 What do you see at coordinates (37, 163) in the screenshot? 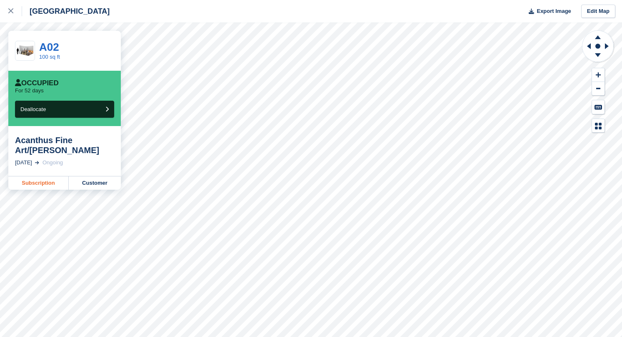
I see `img: arrow-right-light-icn-cde0832a797a2874e46488d9cf13f60e5c3a73dbe684e267c42b8395dfbc2abf.svg` at bounding box center [37, 163].